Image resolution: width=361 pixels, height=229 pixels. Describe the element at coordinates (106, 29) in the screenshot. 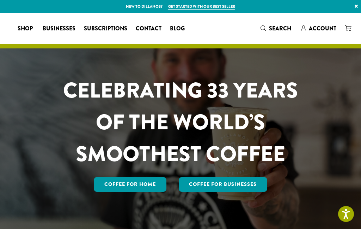

I see `span: Subscriptions` at that location.